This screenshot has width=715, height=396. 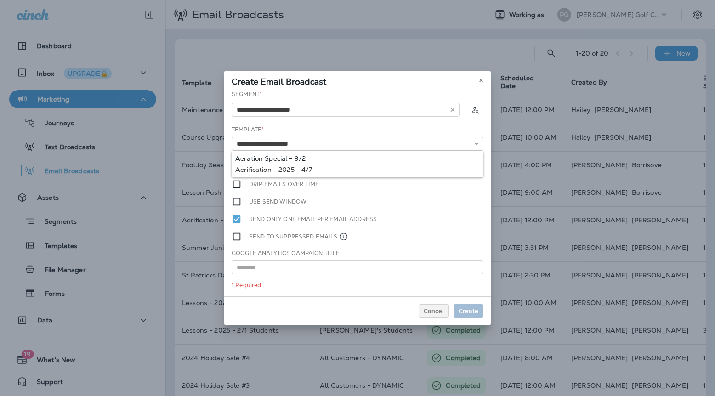 I want to click on span: Cancel, so click(x=434, y=311).